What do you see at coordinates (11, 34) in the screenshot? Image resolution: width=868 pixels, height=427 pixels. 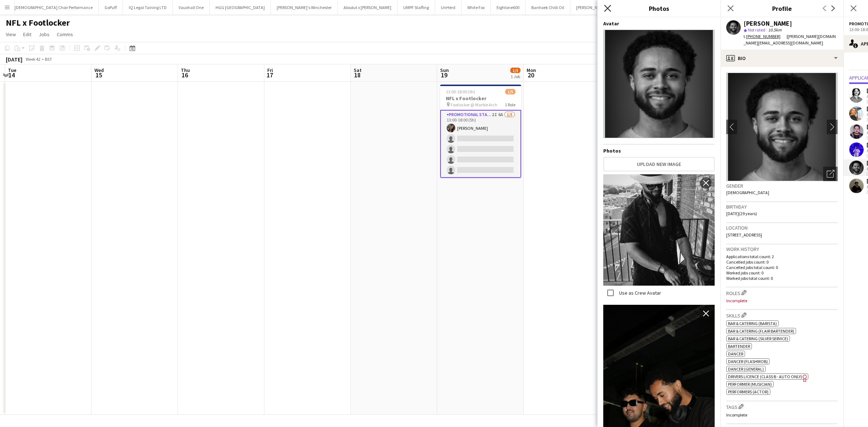 I see `a: View` at bounding box center [11, 34].